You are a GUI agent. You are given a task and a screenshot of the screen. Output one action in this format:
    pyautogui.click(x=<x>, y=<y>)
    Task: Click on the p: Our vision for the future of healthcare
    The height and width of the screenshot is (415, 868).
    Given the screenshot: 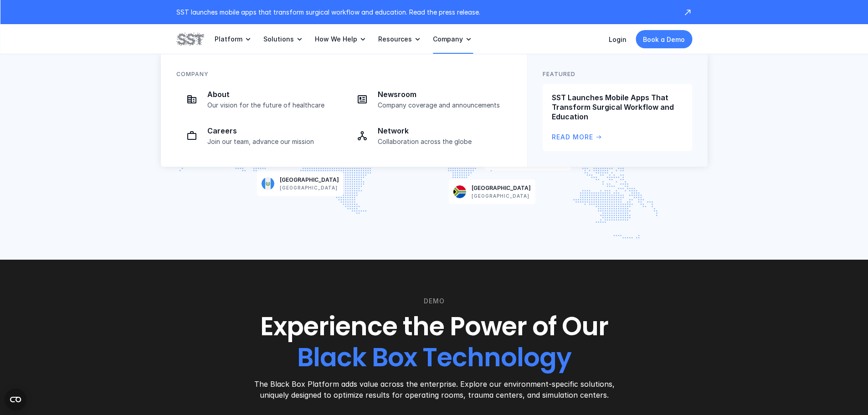 What is the action you would take?
    pyautogui.click(x=272, y=105)
    